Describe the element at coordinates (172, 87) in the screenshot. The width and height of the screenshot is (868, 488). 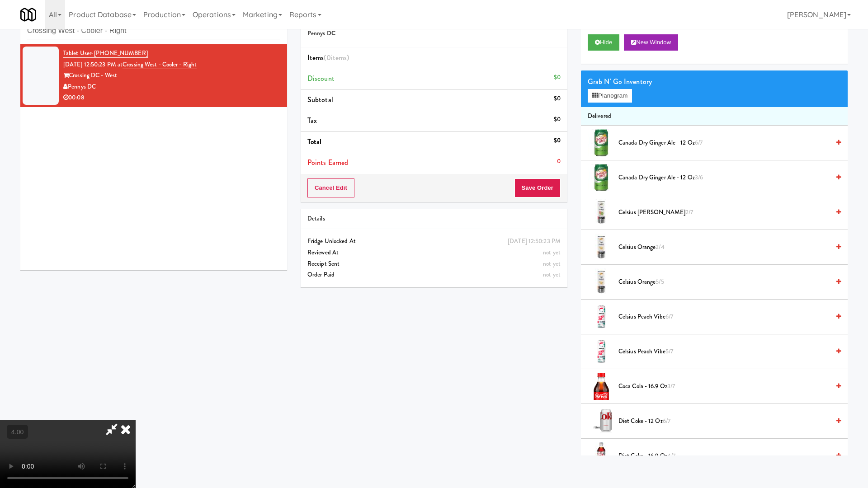
I see `div: Pennys DC` at that location.